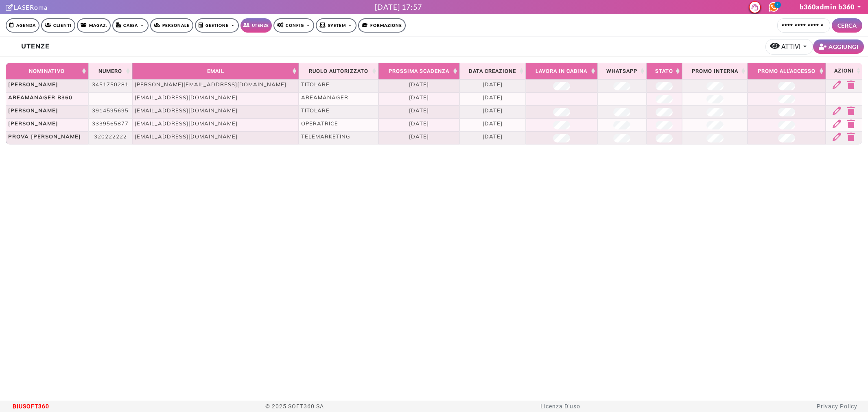  Describe the element at coordinates (338, 71) in the screenshot. I see `th: Ruolo autorizzato: activate to sort column ascending` at that location.